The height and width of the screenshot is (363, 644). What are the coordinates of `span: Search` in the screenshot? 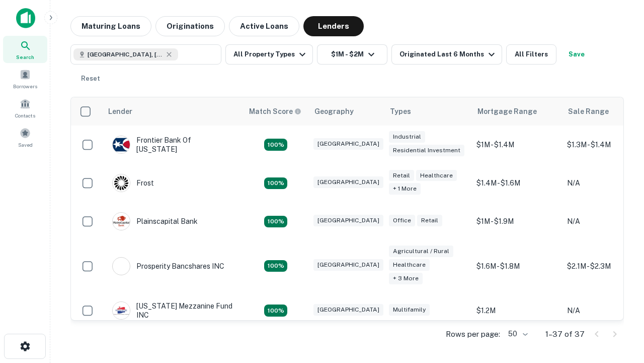 It's located at (25, 57).